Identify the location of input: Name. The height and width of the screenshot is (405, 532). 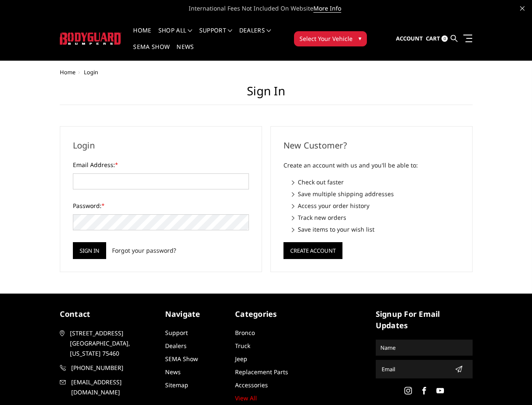
(425, 347).